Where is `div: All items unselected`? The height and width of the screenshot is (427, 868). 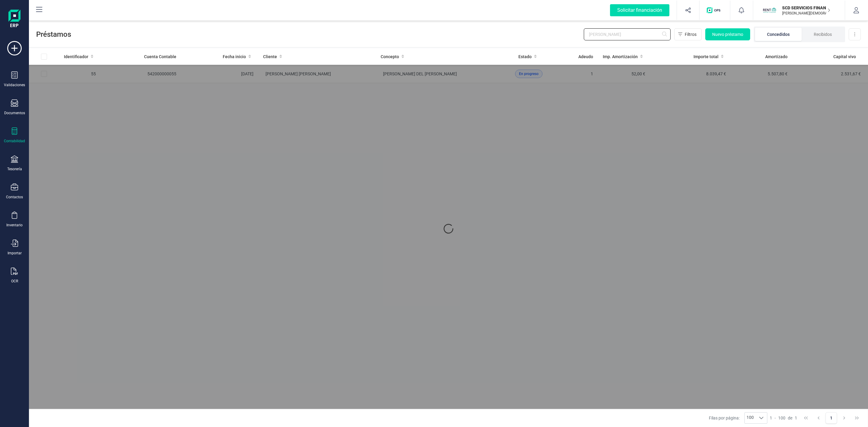
div: All items unselected is located at coordinates (44, 57).